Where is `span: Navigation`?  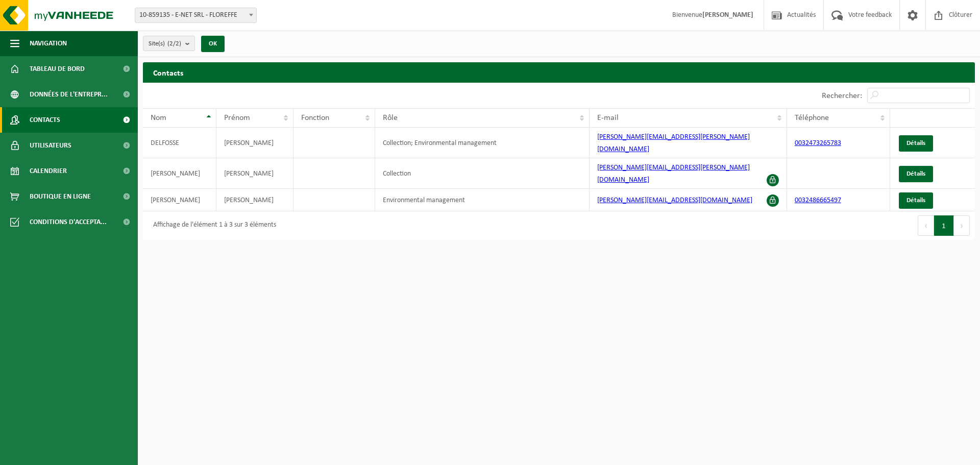
span: Navigation is located at coordinates (48, 43).